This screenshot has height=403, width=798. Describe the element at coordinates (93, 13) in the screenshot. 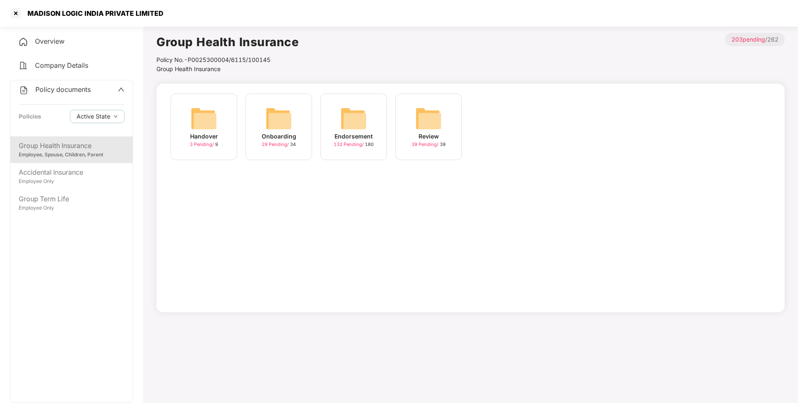

I see `div: MADISON LOGIC INDIA PRIVATE LIMITED` at that location.